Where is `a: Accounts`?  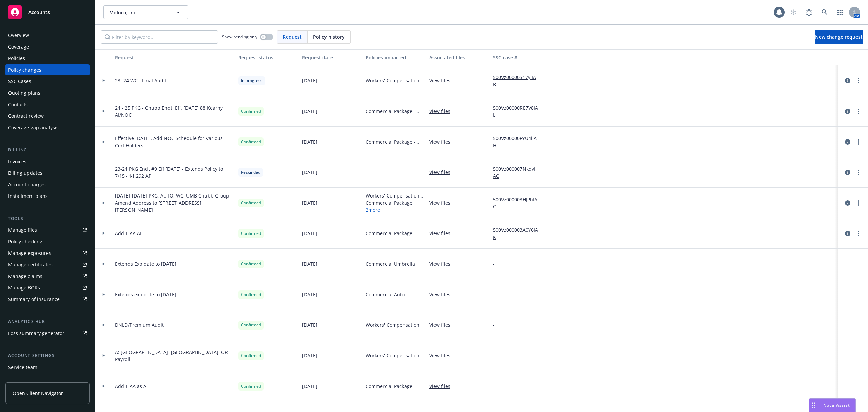
a: Accounts is located at coordinates (47, 12).